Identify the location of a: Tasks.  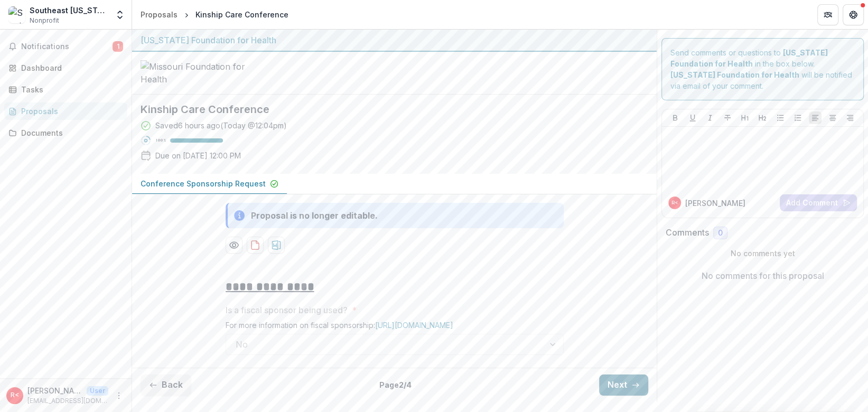
(66, 89).